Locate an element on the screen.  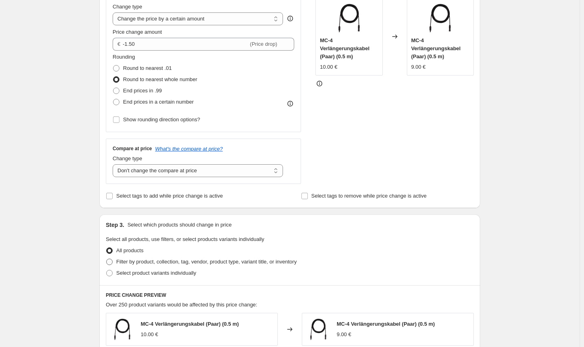
span: Filter by product, collection, tag, vendor, product type, variant title, or inventory is located at coordinates (207, 261).